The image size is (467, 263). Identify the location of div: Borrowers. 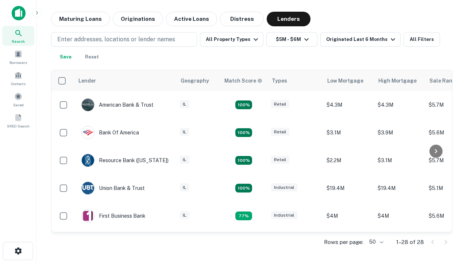
(18, 57).